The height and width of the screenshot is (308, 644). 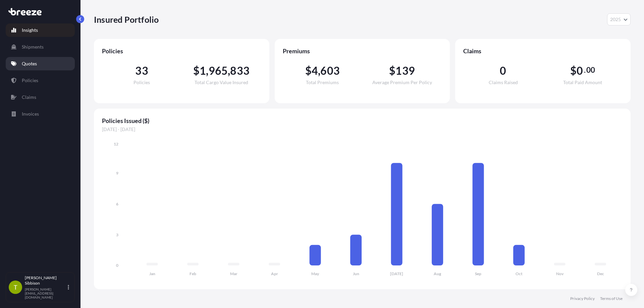 What do you see at coordinates (322, 83) in the screenshot?
I see `span: Total Premiums` at bounding box center [322, 83].